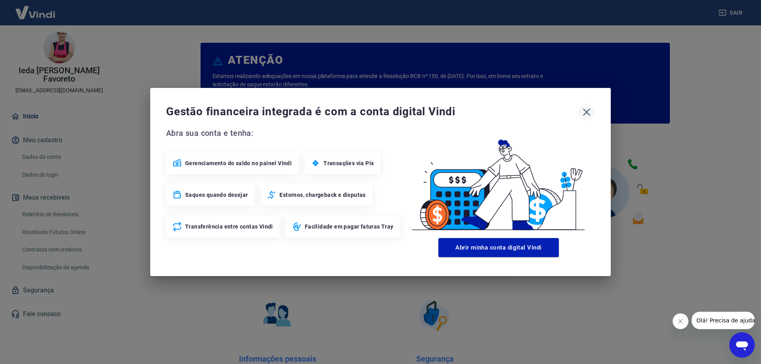 Image resolution: width=761 pixels, height=364 pixels. What do you see at coordinates (499, 248) in the screenshot?
I see `button: Abrir minha conta digital Vindi` at bounding box center [499, 248].